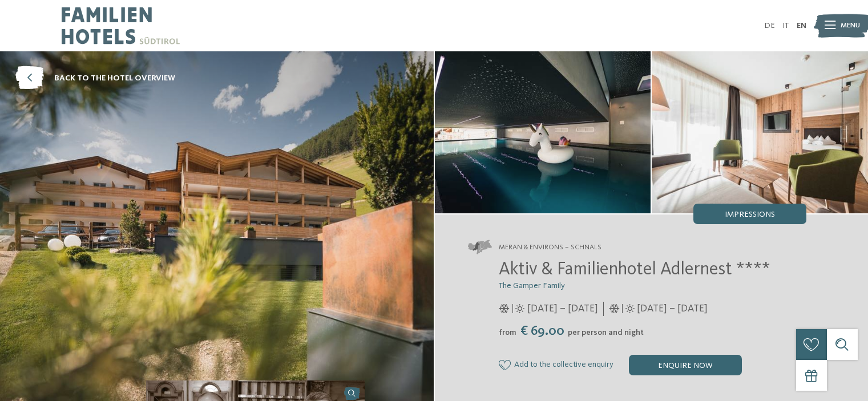  I want to click on span: back to the hotel overview, so click(115, 78).